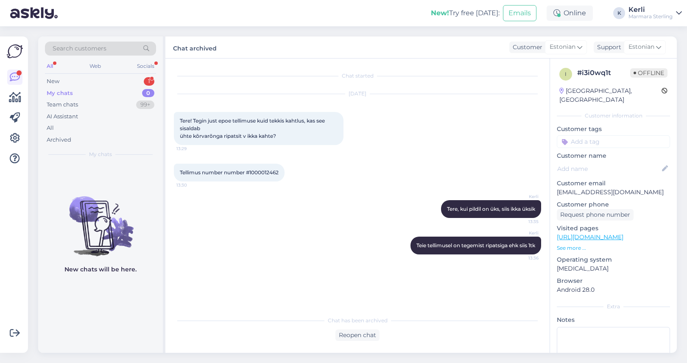 This screenshot has height=363, width=687. I want to click on span: Offline, so click(649, 73).